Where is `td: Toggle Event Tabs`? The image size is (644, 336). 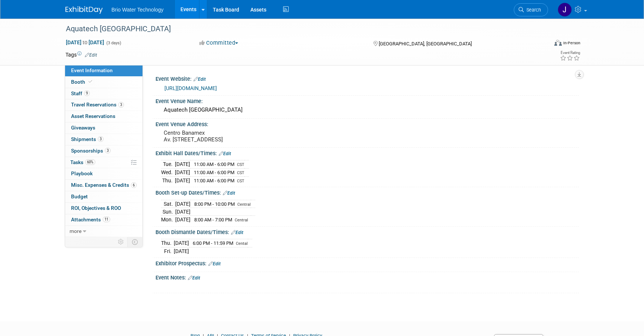
td: Toggle Event Tabs is located at coordinates (135, 242).